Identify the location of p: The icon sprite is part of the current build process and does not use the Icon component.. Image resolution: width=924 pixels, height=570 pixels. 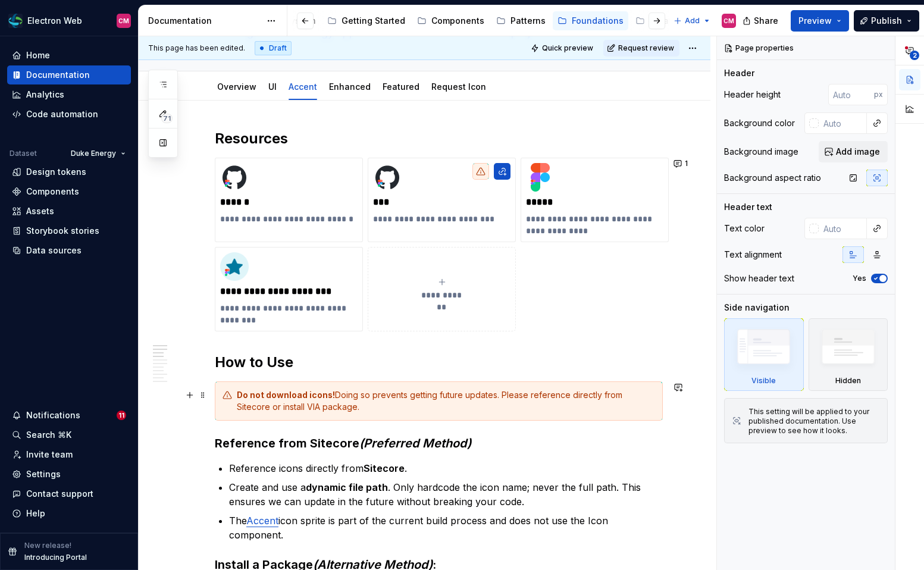
(445, 528).